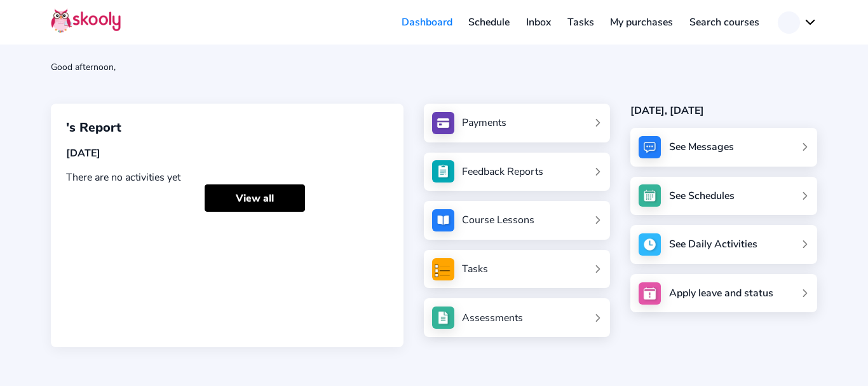  What do you see at coordinates (721, 293) in the screenshot?
I see `div: Apply leave and status` at bounding box center [721, 293].